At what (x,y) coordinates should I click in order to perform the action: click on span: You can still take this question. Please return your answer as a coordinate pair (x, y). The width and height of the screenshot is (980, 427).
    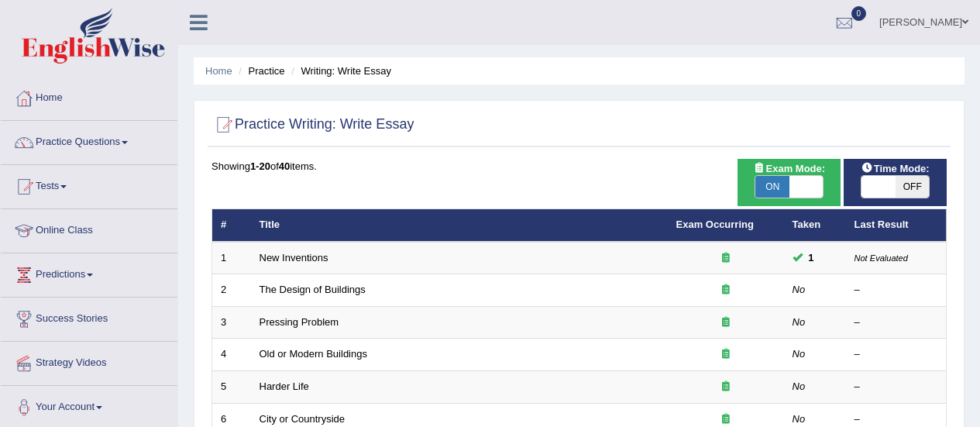
    Looking at the image, I should click on (811, 258).